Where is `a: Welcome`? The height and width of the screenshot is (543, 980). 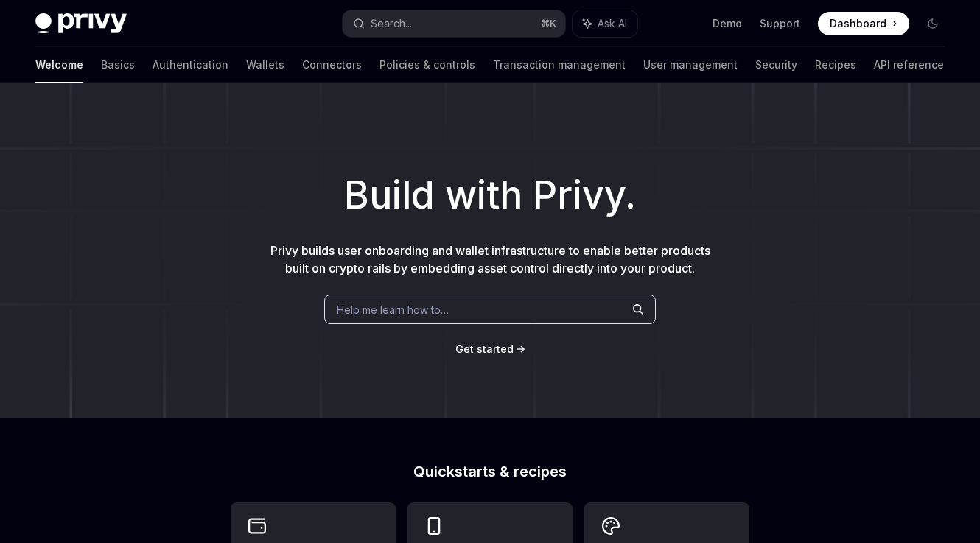 a: Welcome is located at coordinates (59, 65).